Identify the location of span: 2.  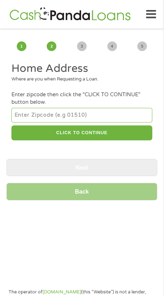
(52, 46).